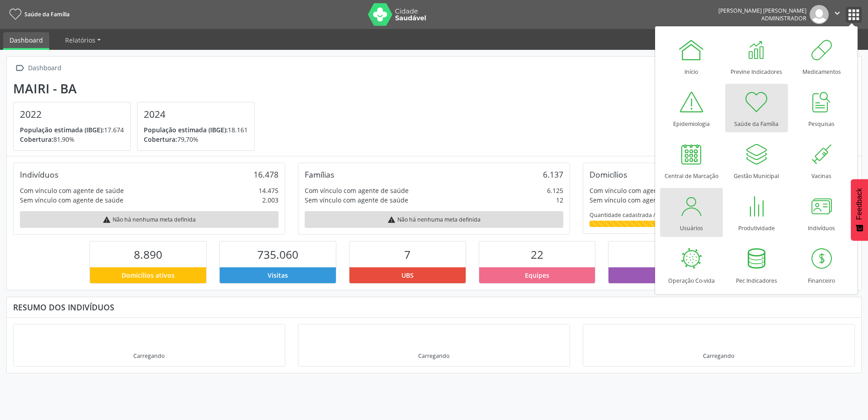 This screenshot has width=868, height=420. I want to click on p: 79,70%, so click(196, 139).